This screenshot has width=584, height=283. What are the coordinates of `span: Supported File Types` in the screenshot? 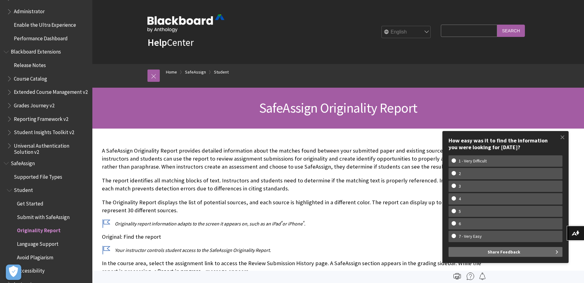 It's located at (38, 176).